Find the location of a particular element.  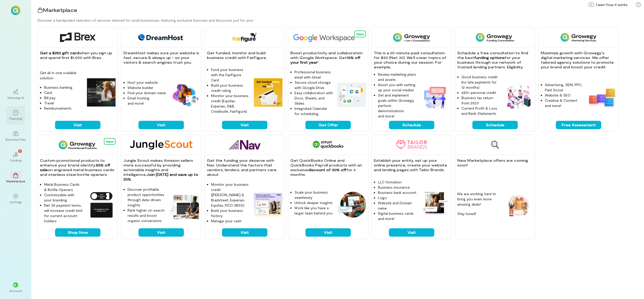

img: Tailor Brands feature is located at coordinates (435, 203).